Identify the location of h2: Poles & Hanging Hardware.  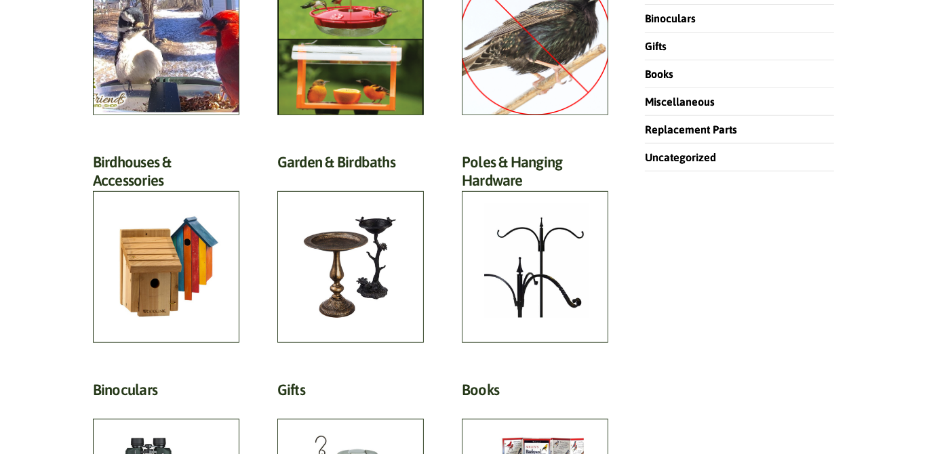
(535, 175).